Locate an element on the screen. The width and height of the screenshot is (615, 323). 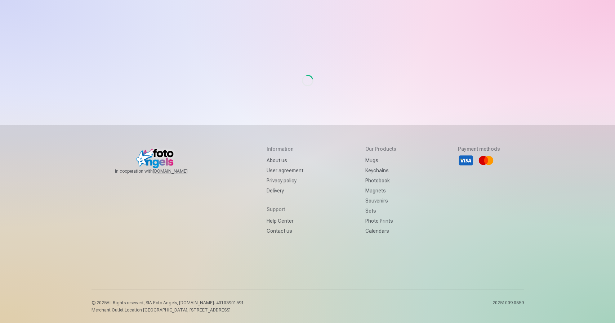
p: © 2025 All Rights reserved. , is located at coordinates (167, 303).